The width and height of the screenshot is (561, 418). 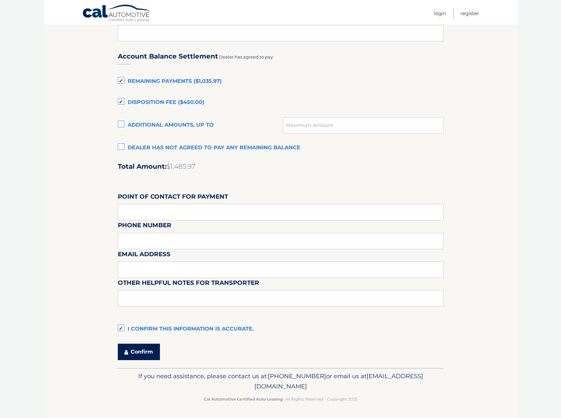 What do you see at coordinates (181, 166) in the screenshot?
I see `span: $1,485.97` at bounding box center [181, 166].